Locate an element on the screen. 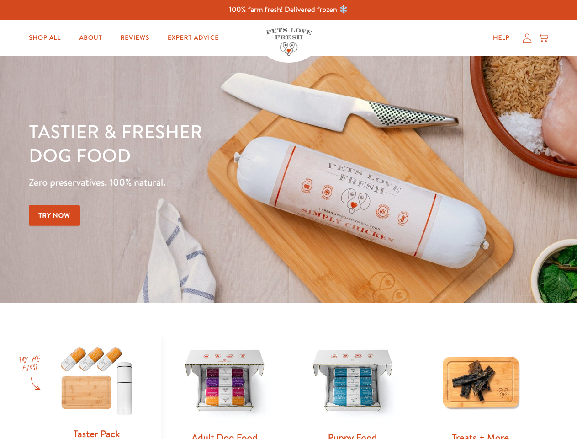 The height and width of the screenshot is (439, 577). a: Expert Advice is located at coordinates (193, 38).